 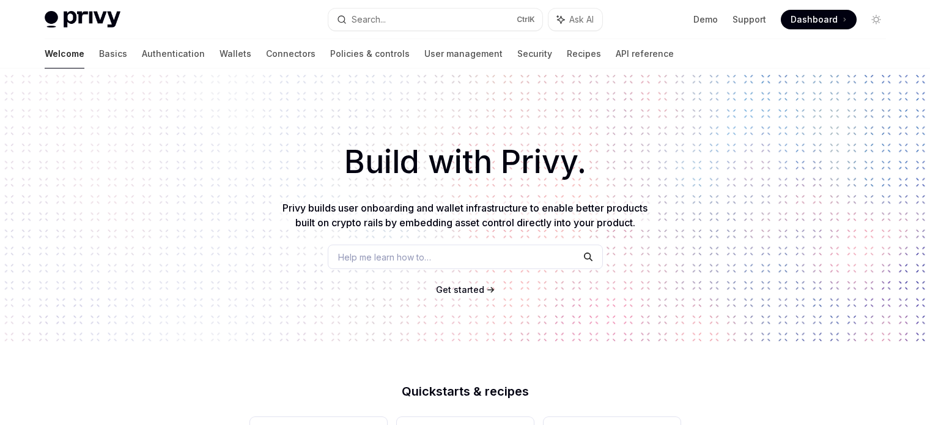 What do you see at coordinates (83, 20) in the screenshot?
I see `img: light logo` at bounding box center [83, 20].